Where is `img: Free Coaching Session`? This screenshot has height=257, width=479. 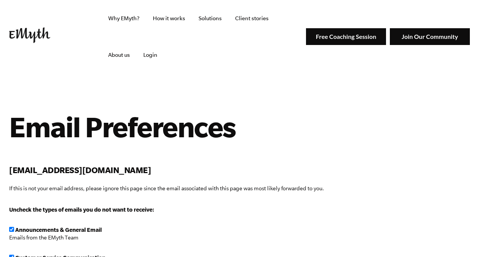 img: Free Coaching Session is located at coordinates (346, 37).